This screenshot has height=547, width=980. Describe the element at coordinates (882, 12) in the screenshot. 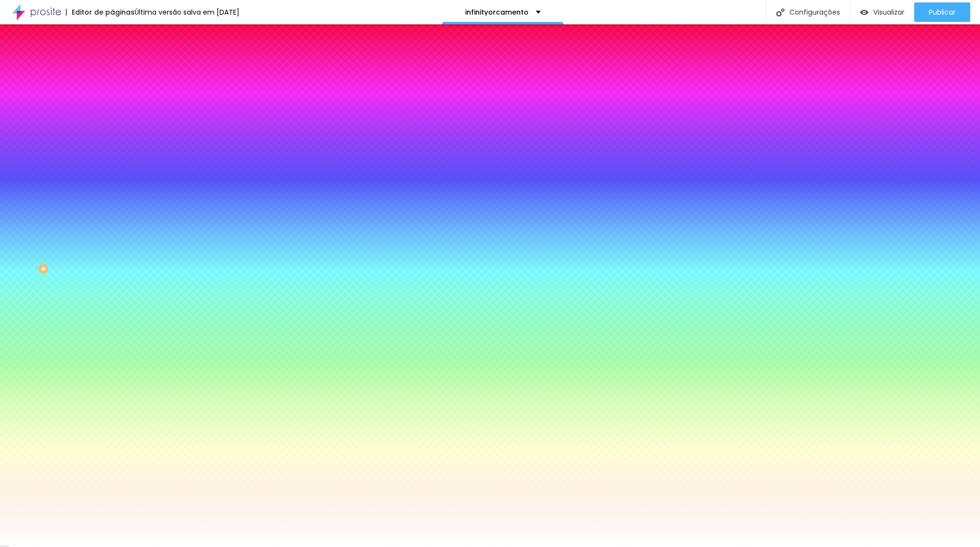

I see `button: Visualizar` at that location.